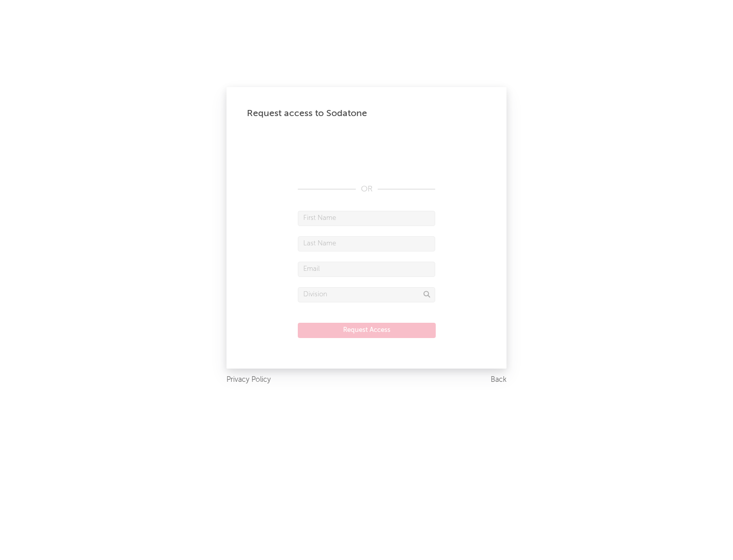 This screenshot has width=733, height=560. Describe the element at coordinates (366, 114) in the screenshot. I see `div: Request access to Sodatone` at that location.